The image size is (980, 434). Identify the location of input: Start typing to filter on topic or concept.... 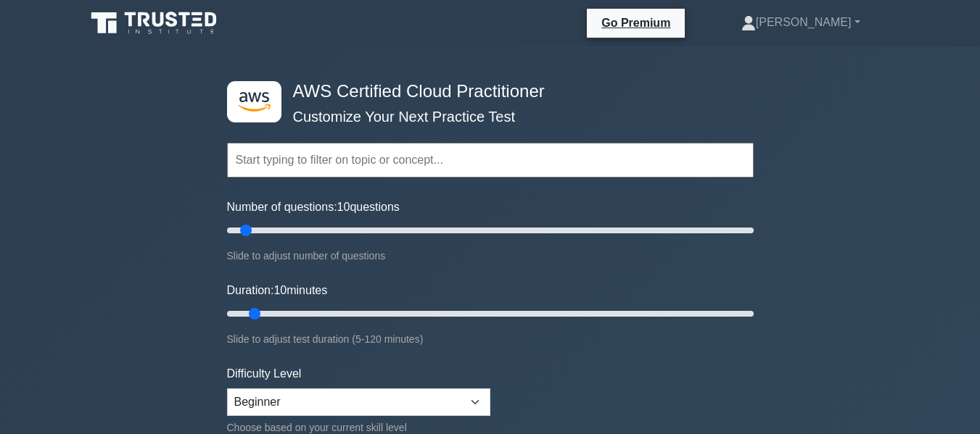
(490, 161).